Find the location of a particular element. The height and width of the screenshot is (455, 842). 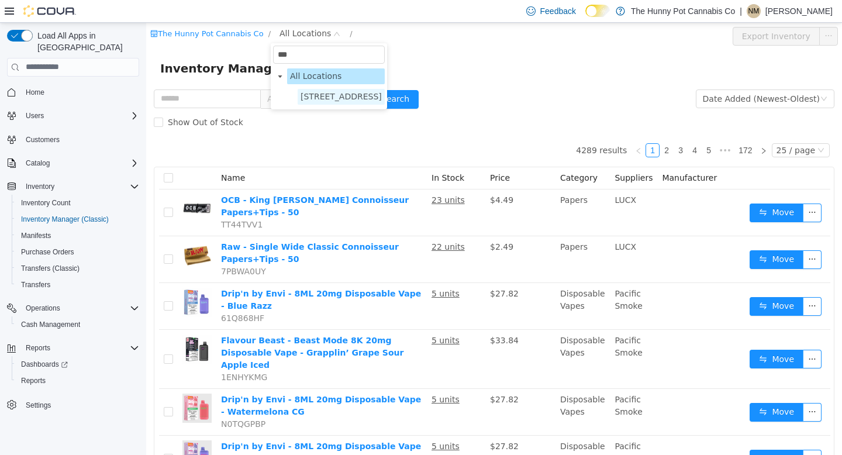

span: Feedback is located at coordinates (558, 11).